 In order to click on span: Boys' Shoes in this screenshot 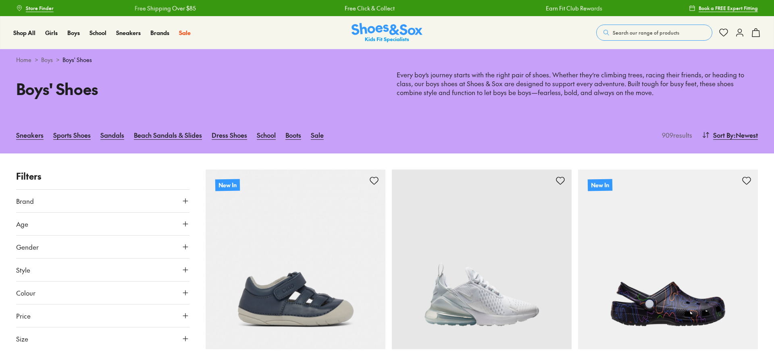, I will do `click(77, 60)`.